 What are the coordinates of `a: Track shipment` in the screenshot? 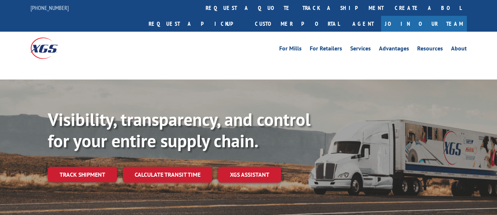 It's located at (82, 174).